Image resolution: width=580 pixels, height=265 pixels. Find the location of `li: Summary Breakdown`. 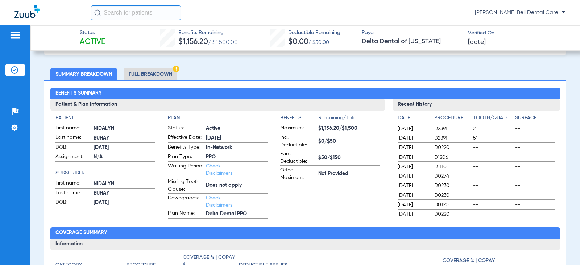

li: Summary Breakdown is located at coordinates (84, 74).